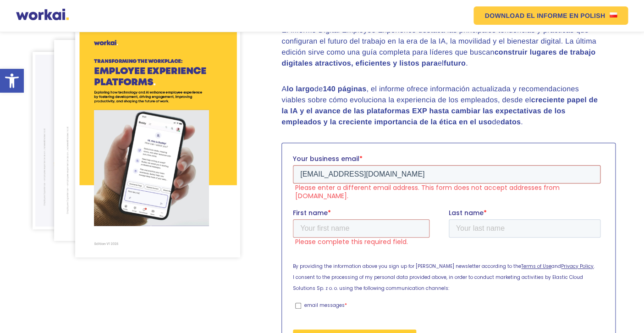 The image size is (644, 333). I want to click on a: Terms of Use, so click(243, 112).